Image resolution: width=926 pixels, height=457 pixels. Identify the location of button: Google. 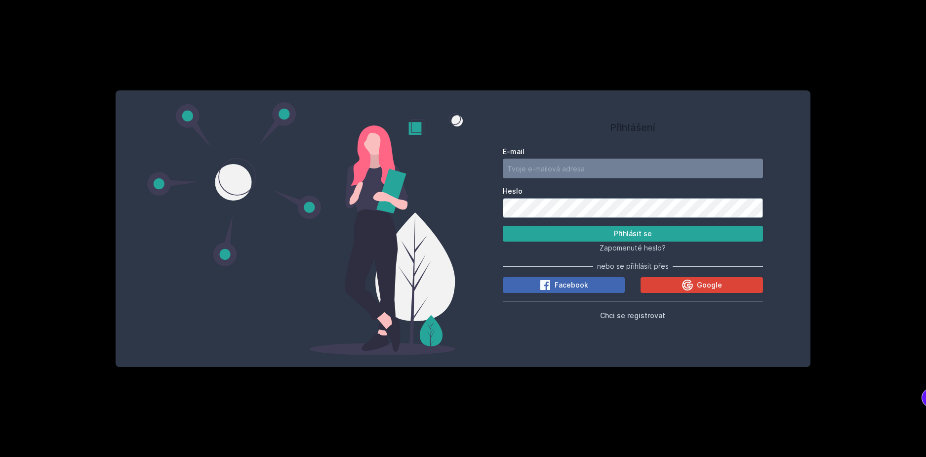
(702, 285).